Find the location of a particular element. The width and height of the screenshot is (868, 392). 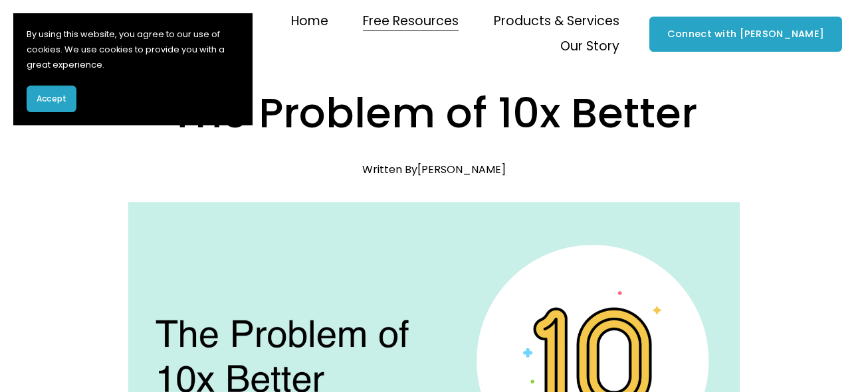

p: By using this website, you agree to our use of cookies. We use cookies to provide you with a grea... is located at coordinates (133, 49).